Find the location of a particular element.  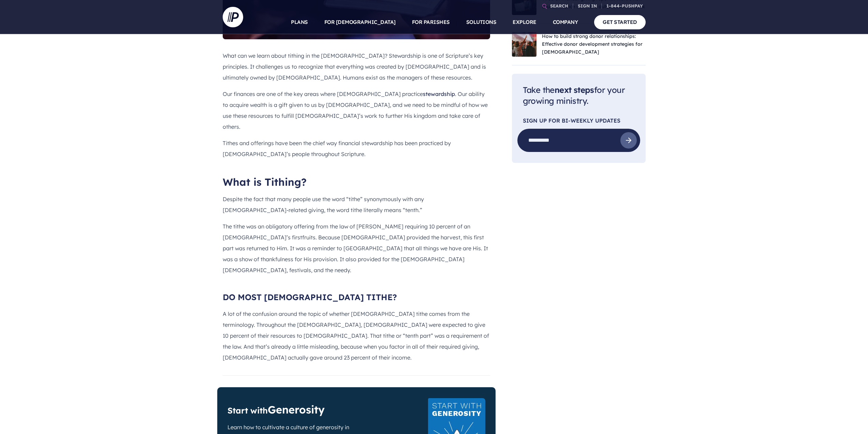

a: How to build strong donor relationships: Effective donor development strategies for [DEMOGRAPHIC_... is located at coordinates (593, 44).